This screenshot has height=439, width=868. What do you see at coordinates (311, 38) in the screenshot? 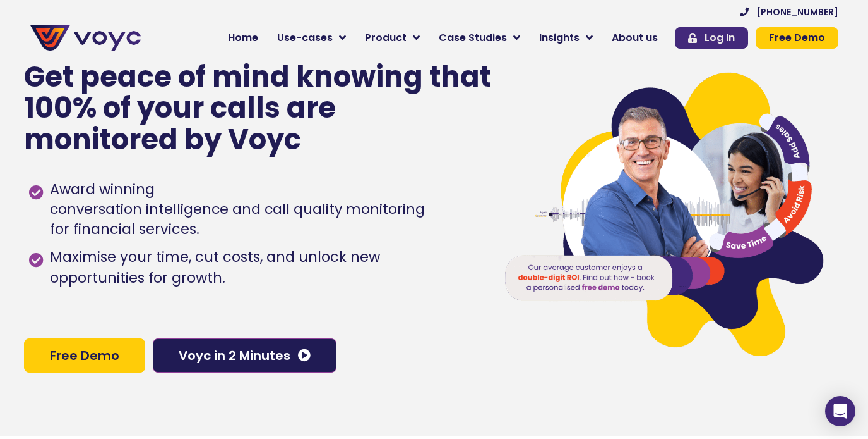
I see `a: Use-cases` at bounding box center [311, 38].